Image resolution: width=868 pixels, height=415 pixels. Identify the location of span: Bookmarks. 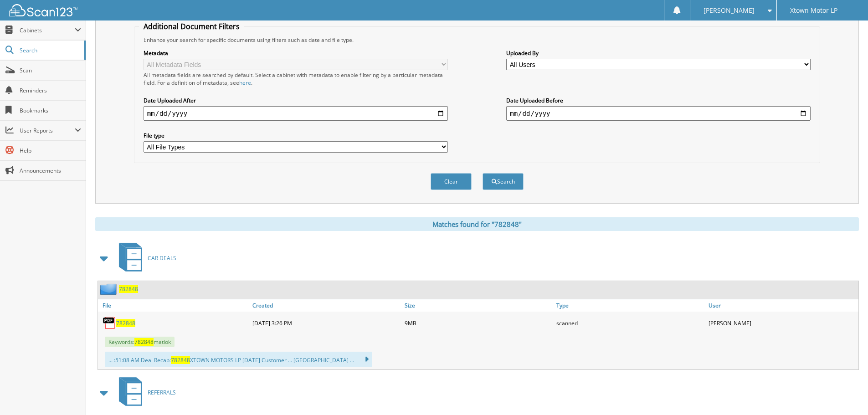
(50, 110).